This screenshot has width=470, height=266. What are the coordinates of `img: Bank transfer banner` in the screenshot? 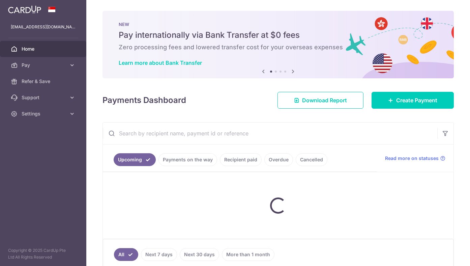 It's located at (278, 45).